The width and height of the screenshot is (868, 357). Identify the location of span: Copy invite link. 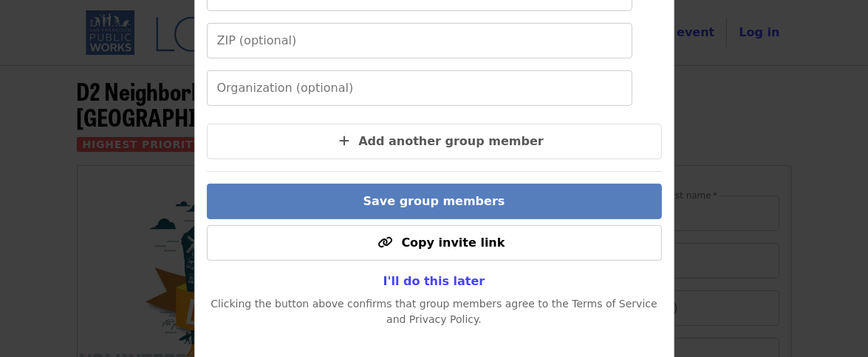
(453, 242).